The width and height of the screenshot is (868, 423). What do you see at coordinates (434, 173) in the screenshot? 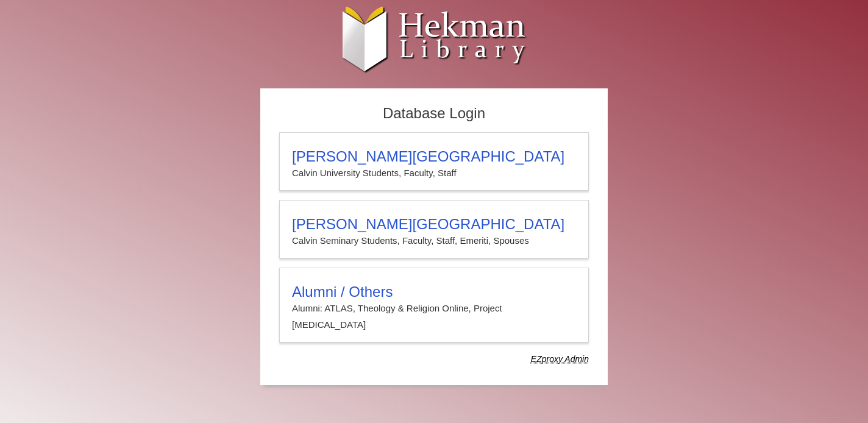
I see `p: Calvin University Students, Faculty, Staff` at bounding box center [434, 173].